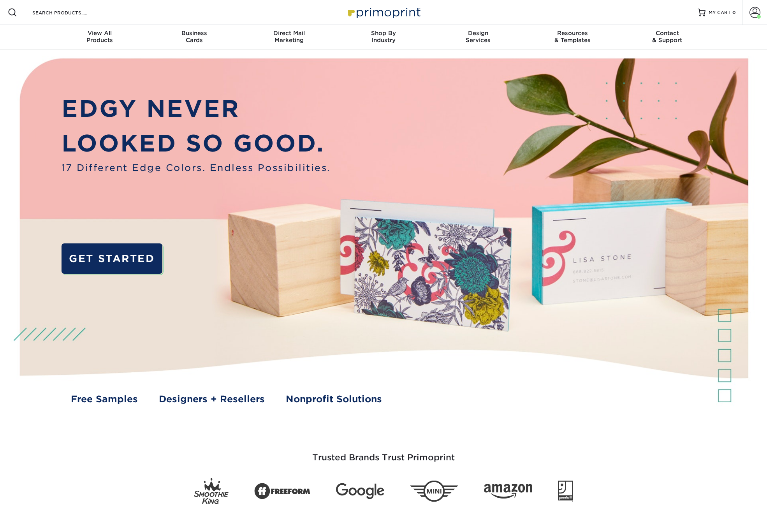 The width and height of the screenshot is (767, 532). Describe the element at coordinates (194, 38) in the screenshot. I see `a: BusinessCards` at that location.